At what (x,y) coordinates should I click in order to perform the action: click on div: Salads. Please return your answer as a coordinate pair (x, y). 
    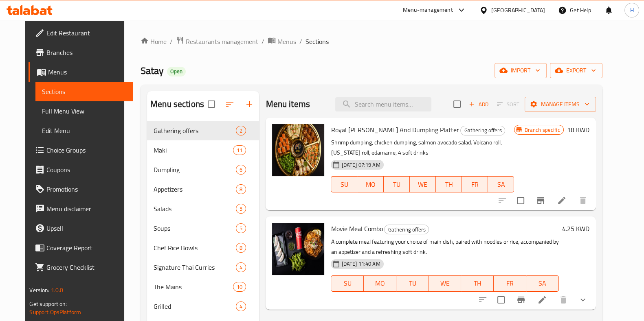
    Looking at the image, I should click on (195, 209).